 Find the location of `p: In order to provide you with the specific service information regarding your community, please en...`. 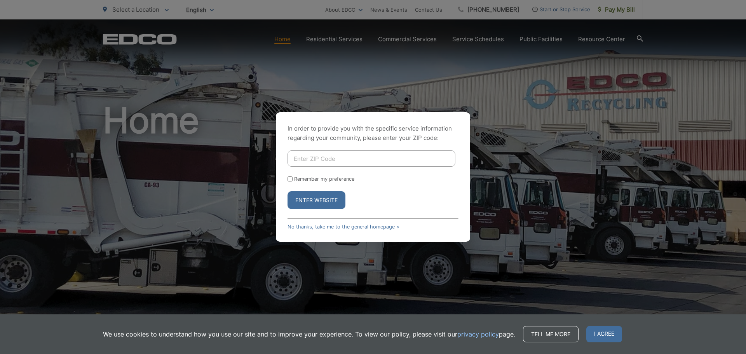

p: In order to provide you with the specific service information regarding your community, please en... is located at coordinates (373, 133).